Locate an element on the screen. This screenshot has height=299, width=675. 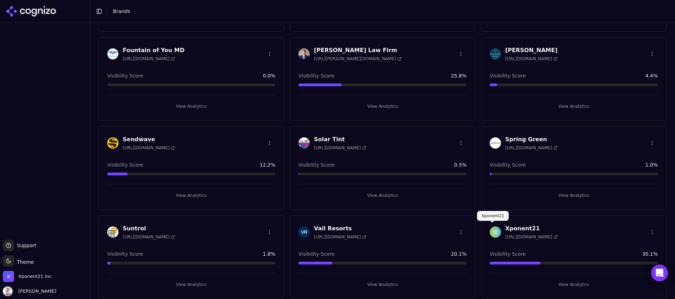
span: 4.4 % is located at coordinates (652, 76).